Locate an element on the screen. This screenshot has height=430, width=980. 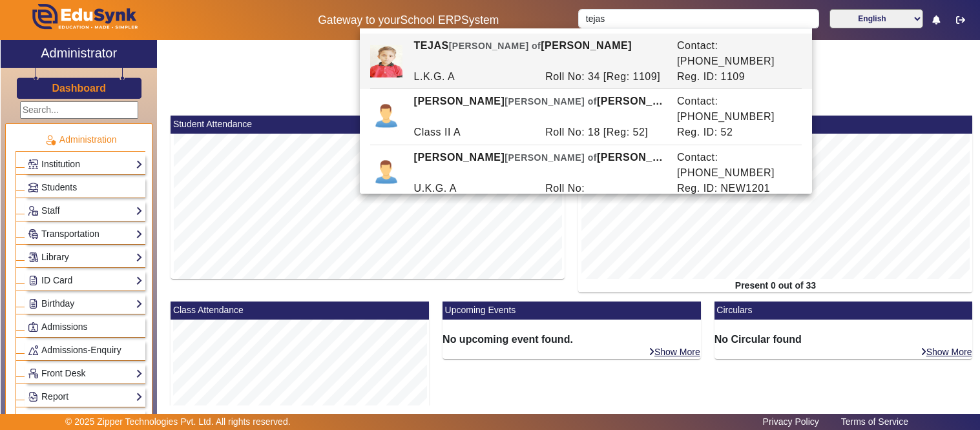
a: Administrator is located at coordinates (79, 54).